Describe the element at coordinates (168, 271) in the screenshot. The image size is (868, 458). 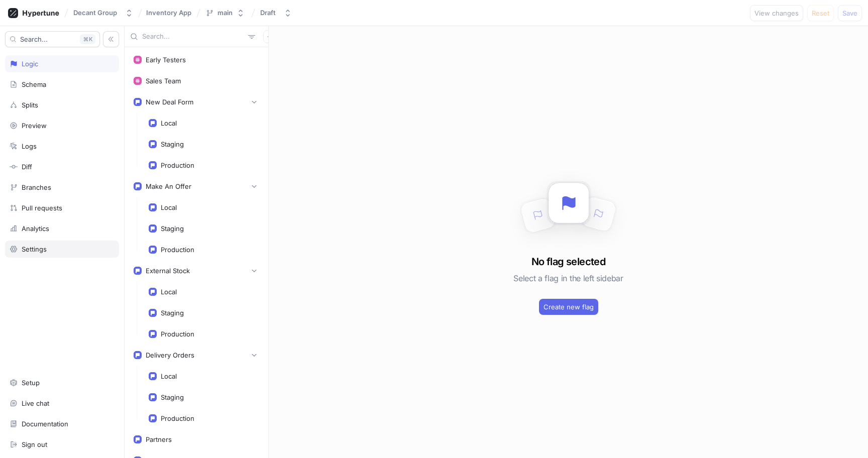
I see `div: External Stock` at that location.